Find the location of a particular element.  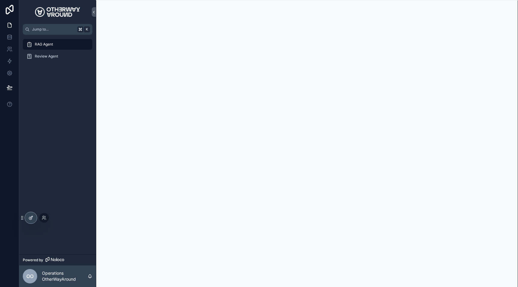

span: Review Agent is located at coordinates (47, 56).